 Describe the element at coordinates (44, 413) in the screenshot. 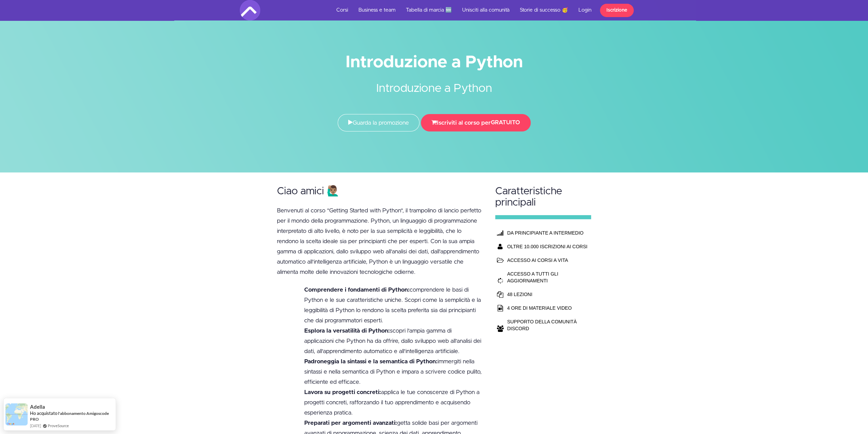

I see `font: Ho acquistato` at that location.